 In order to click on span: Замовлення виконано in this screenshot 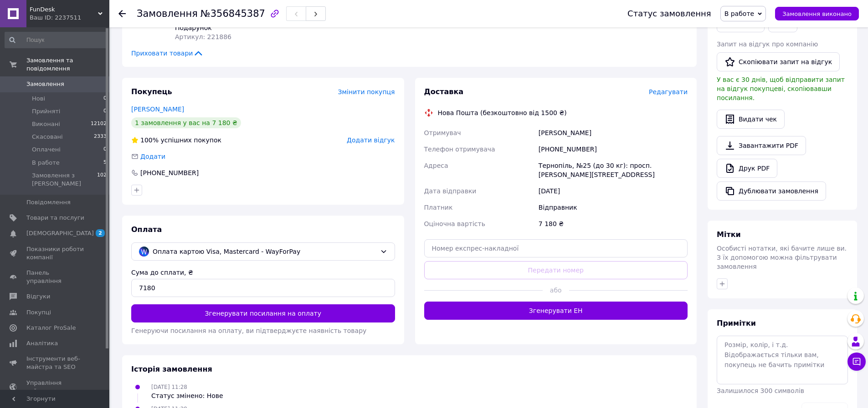, I will do `click(817, 14)`.